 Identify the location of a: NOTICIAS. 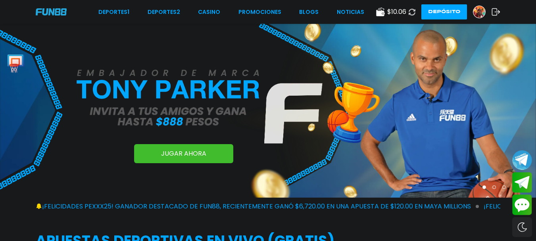
(350, 12).